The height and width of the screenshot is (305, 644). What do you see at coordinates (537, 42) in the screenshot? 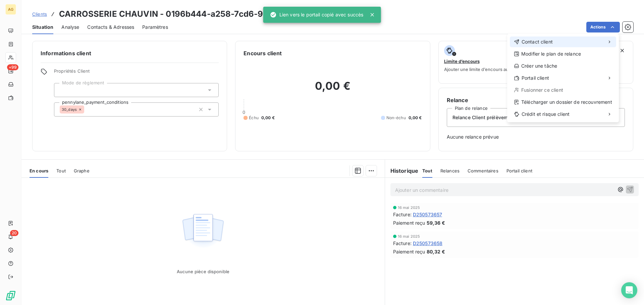
I see `span: Contact client` at bounding box center [537, 42].